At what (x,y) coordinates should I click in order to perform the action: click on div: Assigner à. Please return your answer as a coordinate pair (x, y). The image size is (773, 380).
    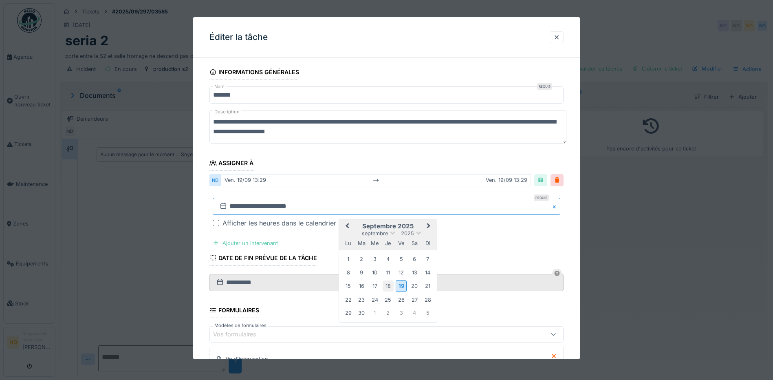
    Looking at the image, I should click on (232, 164).